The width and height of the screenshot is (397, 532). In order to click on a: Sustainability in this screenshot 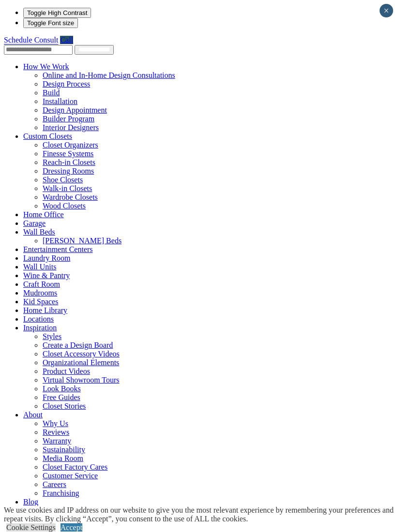, I will do `click(64, 449)`.